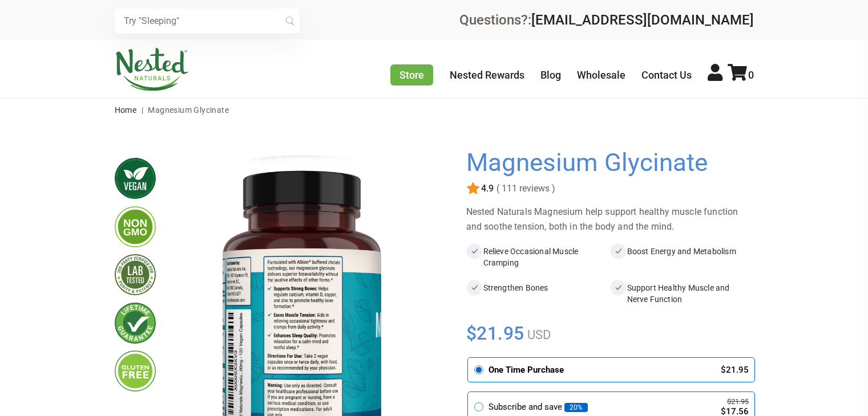 The image size is (868, 416). What do you see at coordinates (538, 293) in the screenshot?
I see `li: Strengthen Bones` at bounding box center [538, 293].